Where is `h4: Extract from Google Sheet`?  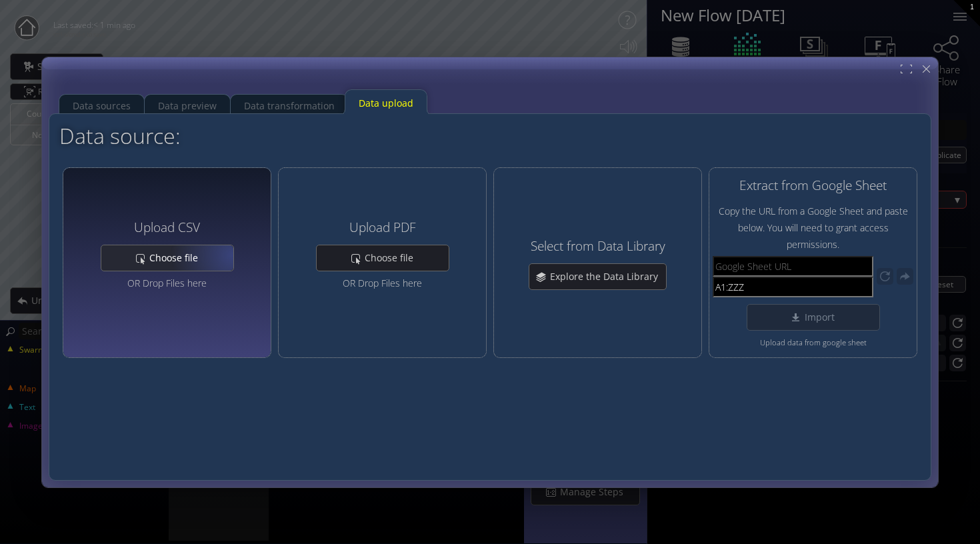
h4: Extract from Google Sheet is located at coordinates (813, 185).